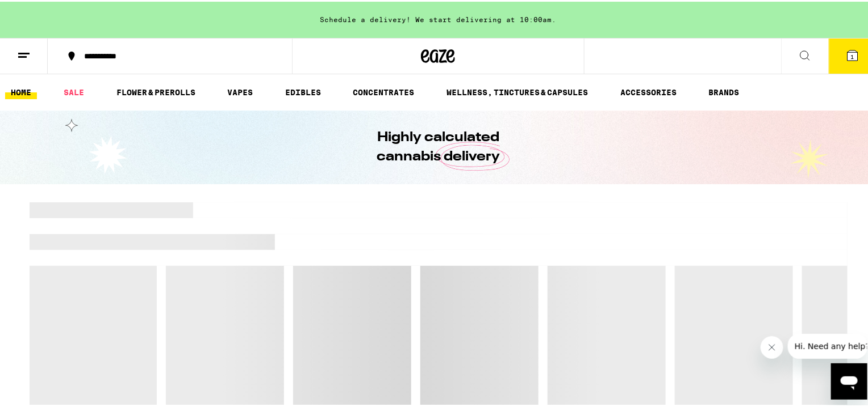  What do you see at coordinates (239, 91) in the screenshot?
I see `a: VAPES` at bounding box center [239, 91].